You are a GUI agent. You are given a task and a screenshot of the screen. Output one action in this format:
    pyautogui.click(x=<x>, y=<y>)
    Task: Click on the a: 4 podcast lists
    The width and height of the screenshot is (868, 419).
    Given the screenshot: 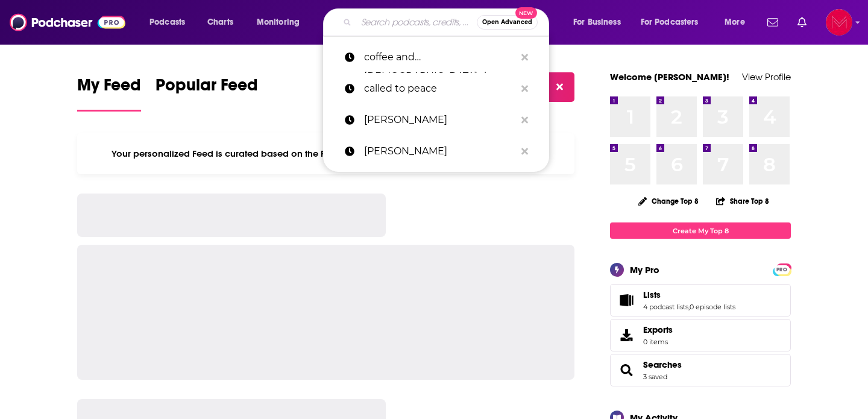 What is the action you would take?
    pyautogui.click(x=665, y=307)
    